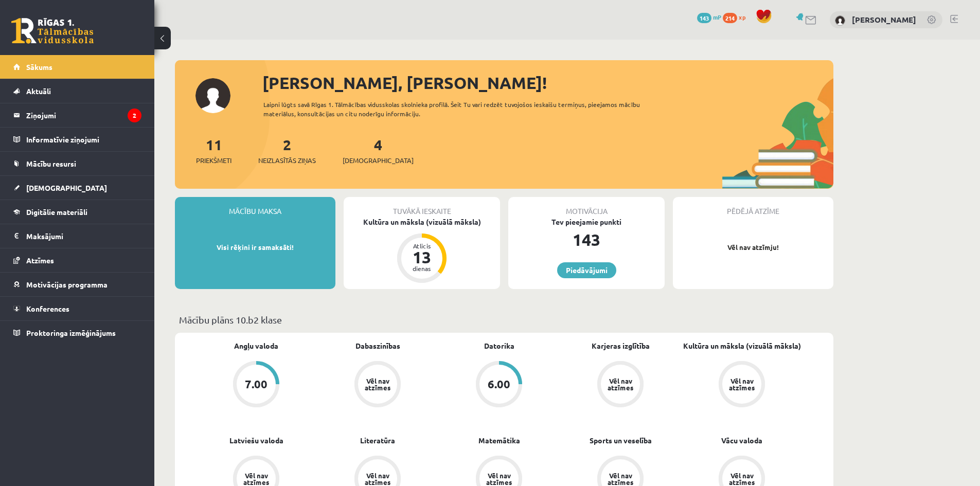 The image size is (980, 486). I want to click on a: Maksājumi, so click(77, 236).